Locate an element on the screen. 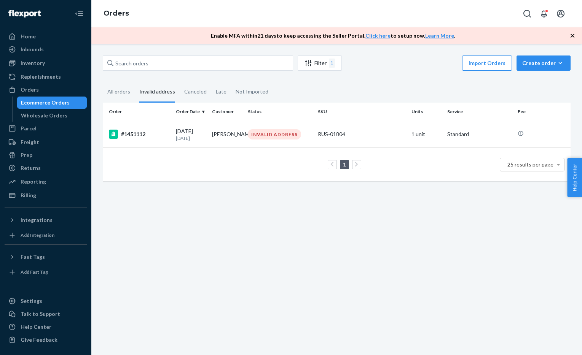 The image size is (582, 355). a: Wholesale Orders is located at coordinates (52, 116).